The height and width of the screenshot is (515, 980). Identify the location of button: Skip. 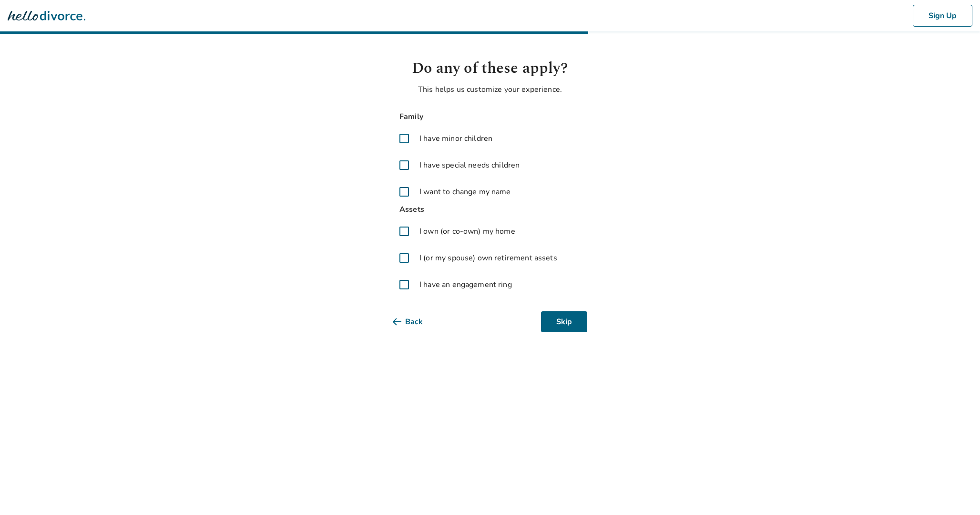
(563, 322).